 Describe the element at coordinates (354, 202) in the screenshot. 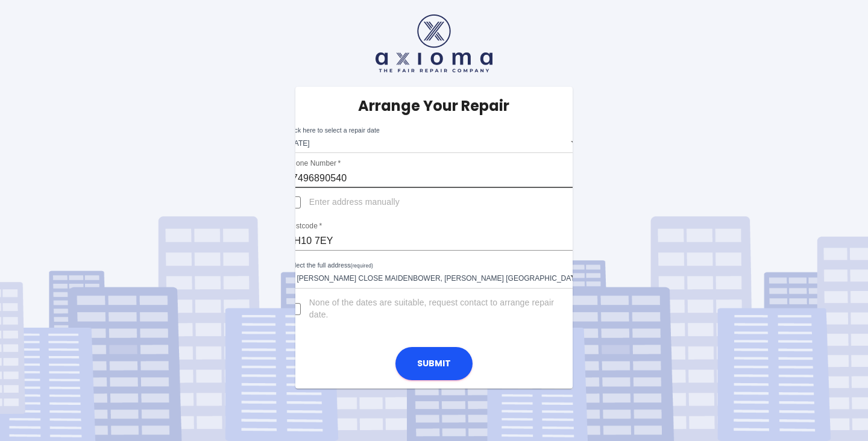

I see `span: Enter address manually` at that location.